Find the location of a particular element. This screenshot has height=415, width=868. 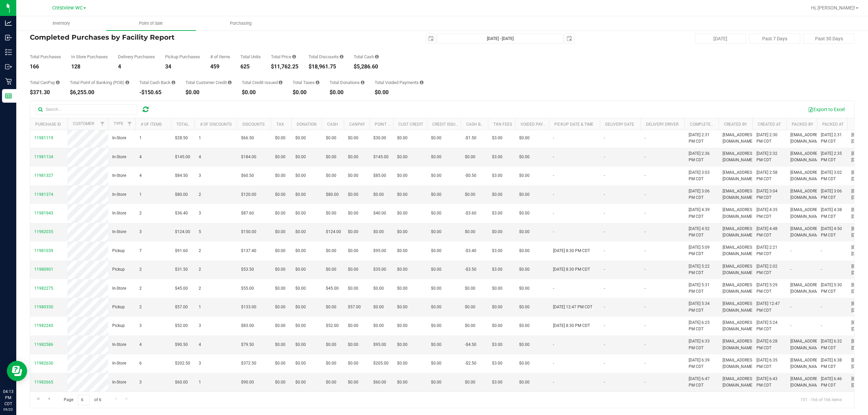

span: $66.50 is located at coordinates (247, 138).